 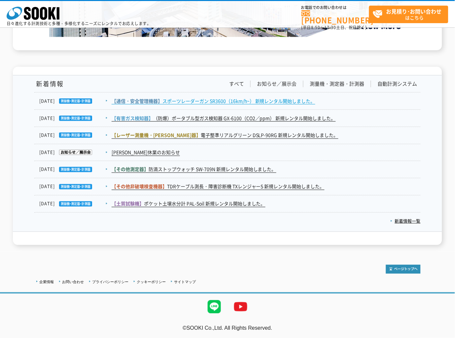 I want to click on a: サイトマップ, so click(x=185, y=282).